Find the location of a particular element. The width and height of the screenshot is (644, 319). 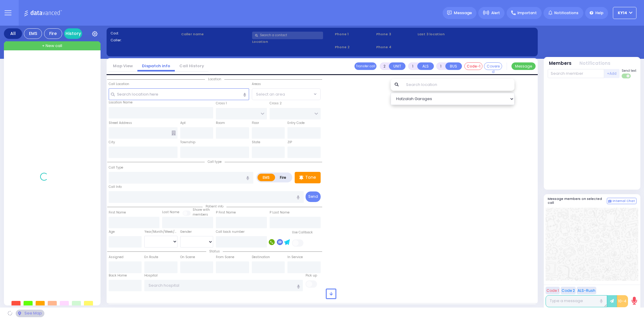

h5: Message members on selected call is located at coordinates (577, 201).